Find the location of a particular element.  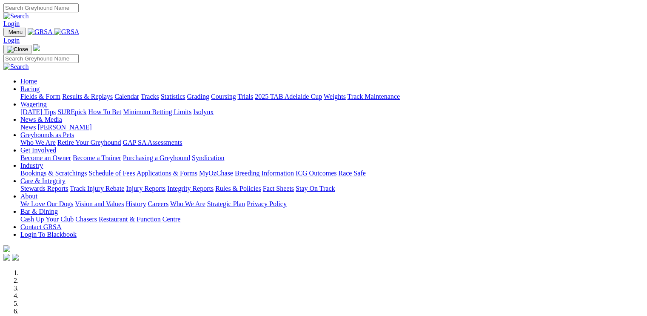

a: Statistics is located at coordinates (173, 96).